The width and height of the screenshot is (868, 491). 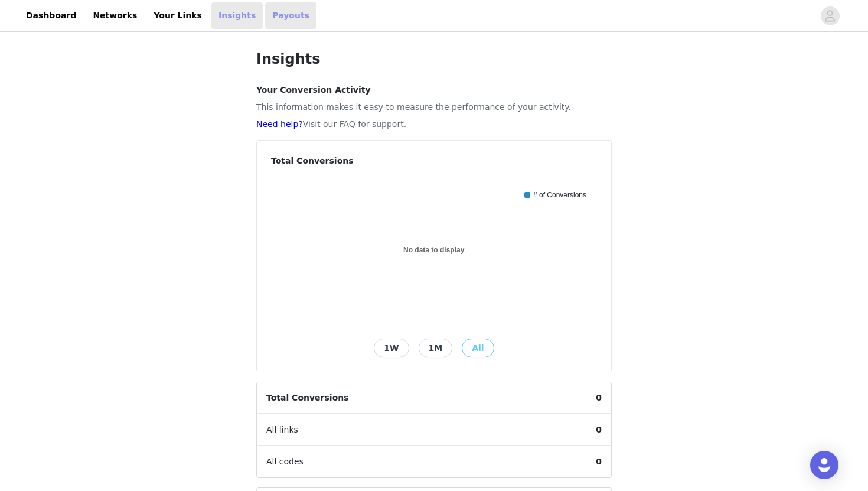 I want to click on a: Networks, so click(x=114, y=16).